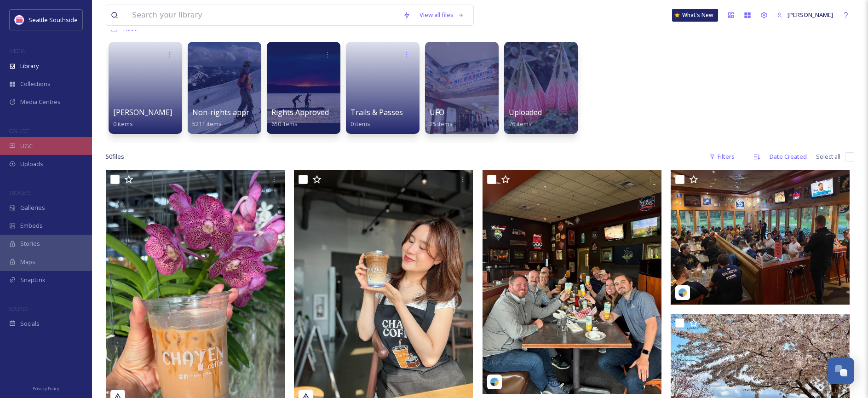 The image size is (868, 398). Describe the element at coordinates (32, 164) in the screenshot. I see `span: Uploads` at that location.